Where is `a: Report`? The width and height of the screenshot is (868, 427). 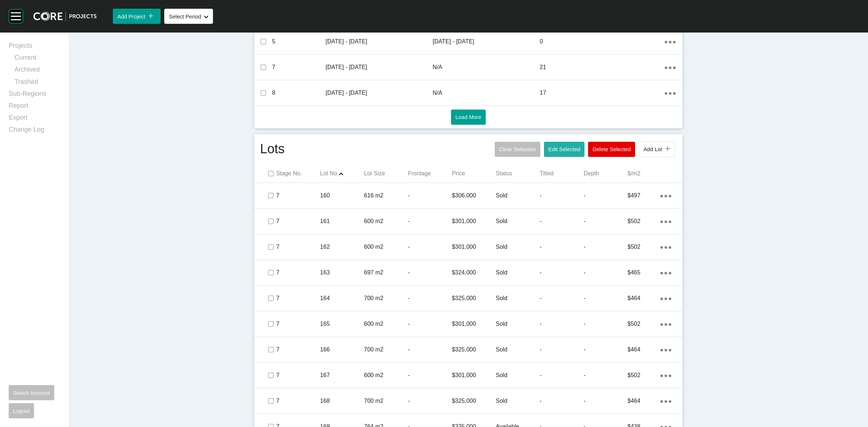
a: Report is located at coordinates (34, 107).